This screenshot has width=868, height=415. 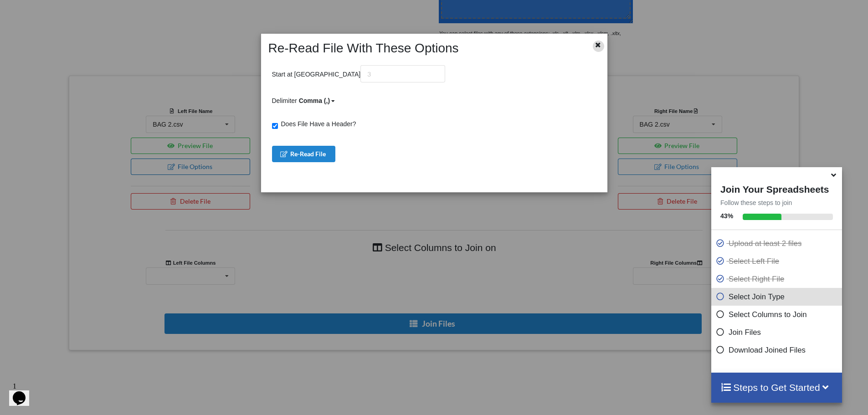 What do you see at coordinates (778, 297) in the screenshot?
I see `p: Select Join Type` at bounding box center [778, 297].